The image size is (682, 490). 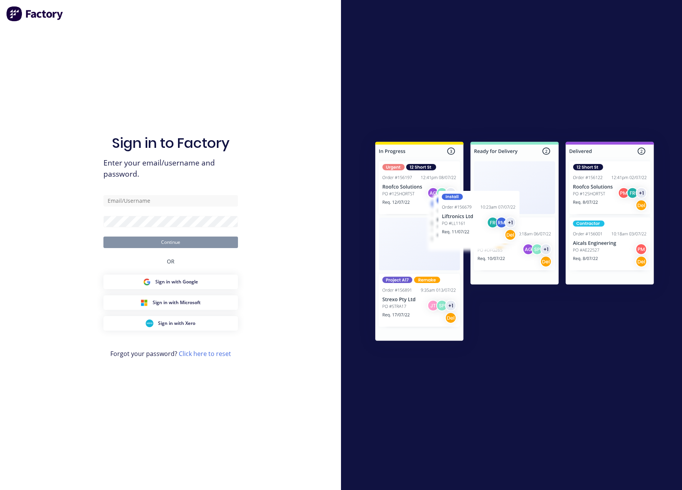 I want to click on img: Microsoft Sign in, so click(x=144, y=303).